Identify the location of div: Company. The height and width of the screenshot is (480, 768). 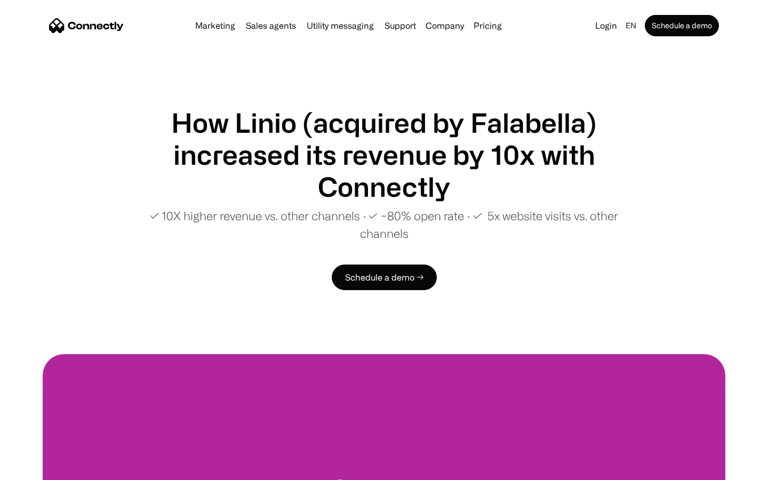
(445, 26).